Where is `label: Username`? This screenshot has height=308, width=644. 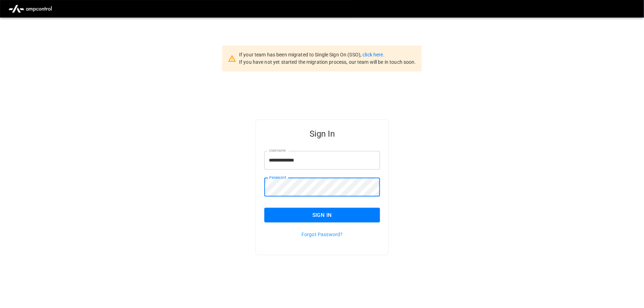 label: Username is located at coordinates (278, 151).